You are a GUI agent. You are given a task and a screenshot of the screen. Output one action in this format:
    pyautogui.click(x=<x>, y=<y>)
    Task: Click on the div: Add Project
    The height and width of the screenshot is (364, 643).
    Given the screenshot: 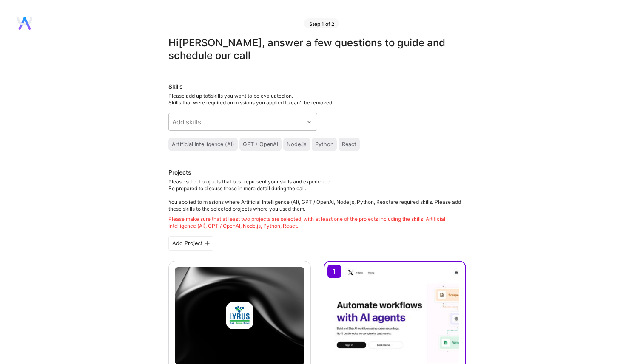 What is the action you would take?
    pyautogui.click(x=191, y=243)
    